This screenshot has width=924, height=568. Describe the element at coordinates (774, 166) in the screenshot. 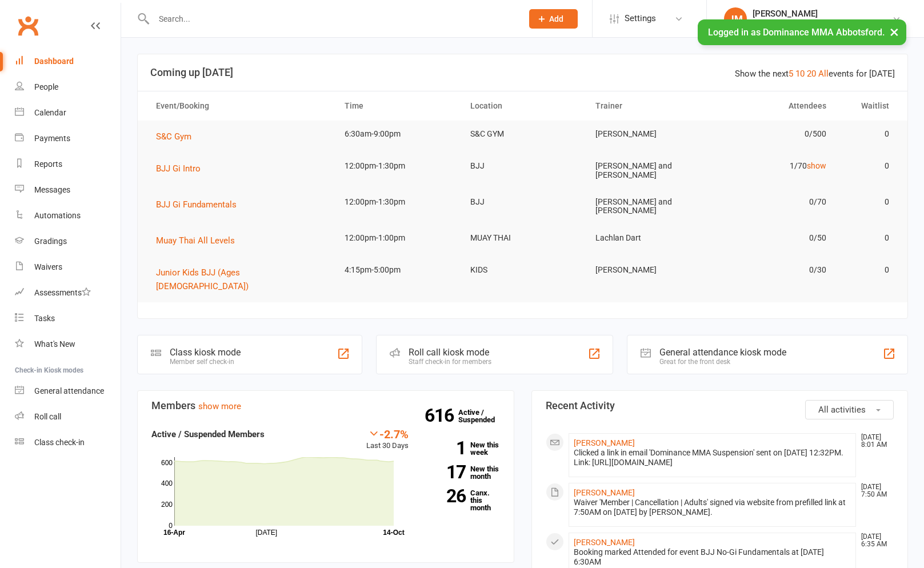

I see `td: 1/70` at that location.